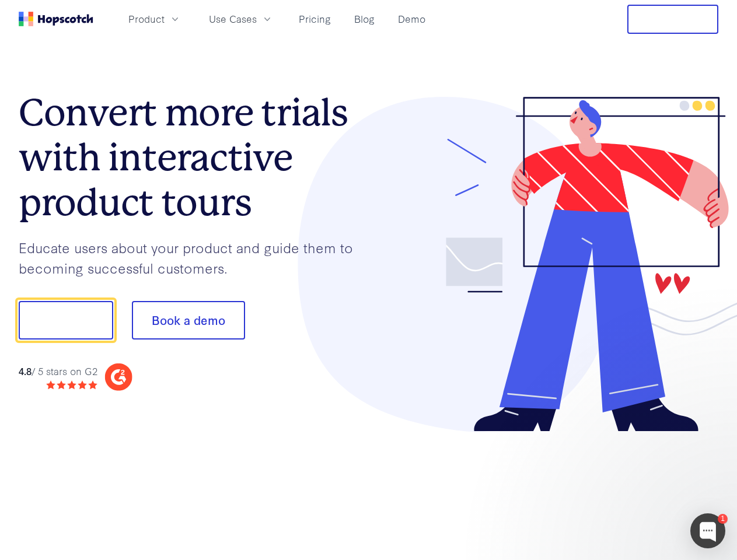 The image size is (737, 560). What do you see at coordinates (56, 19) in the screenshot?
I see `a: Home` at bounding box center [56, 19].